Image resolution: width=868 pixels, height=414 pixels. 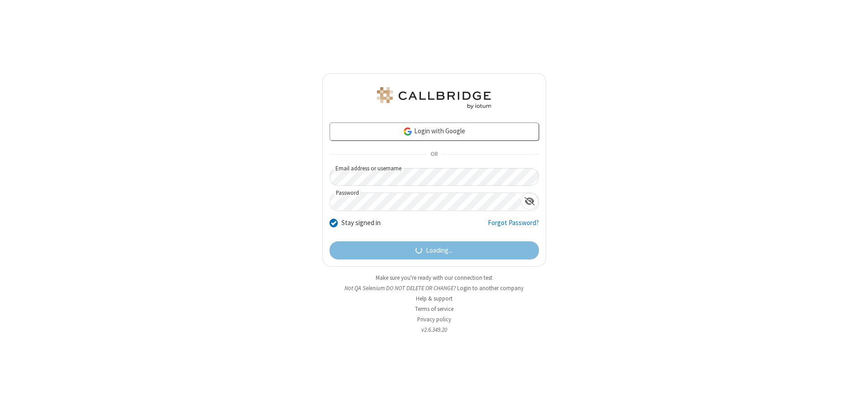 What do you see at coordinates (434, 132) in the screenshot?
I see `a: Login with Google` at bounding box center [434, 132].